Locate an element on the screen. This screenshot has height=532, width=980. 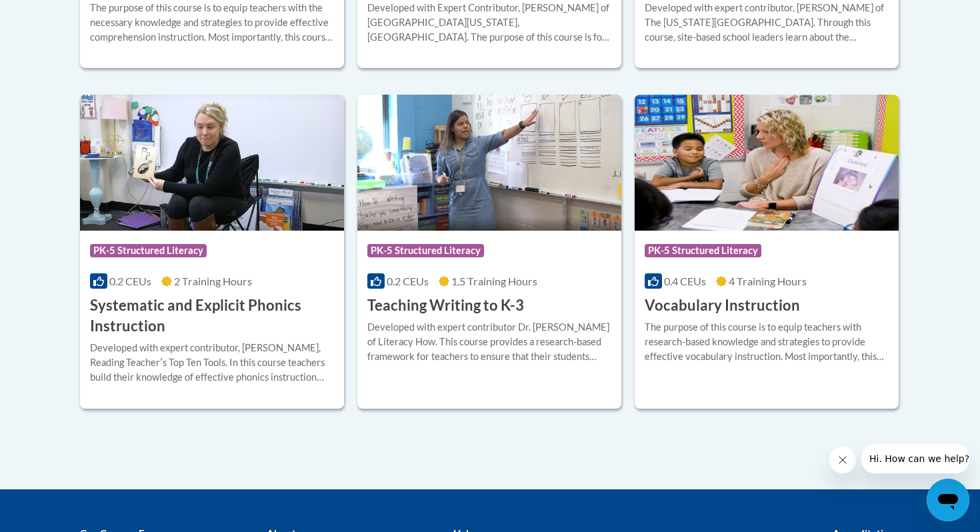
div: The purpose of this course is to equip teachers with research-based knowledge and strategies to p... is located at coordinates (767, 342).